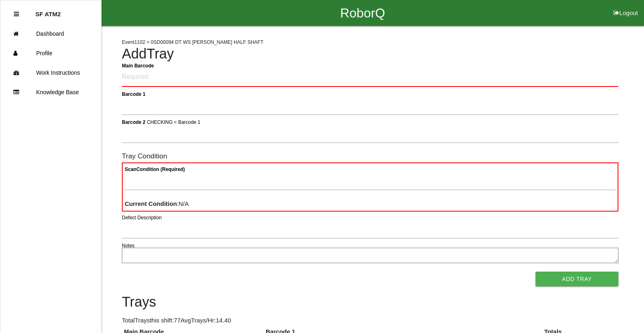 Image resolution: width=644 pixels, height=333 pixels. I want to click on h4: Trays, so click(370, 302).